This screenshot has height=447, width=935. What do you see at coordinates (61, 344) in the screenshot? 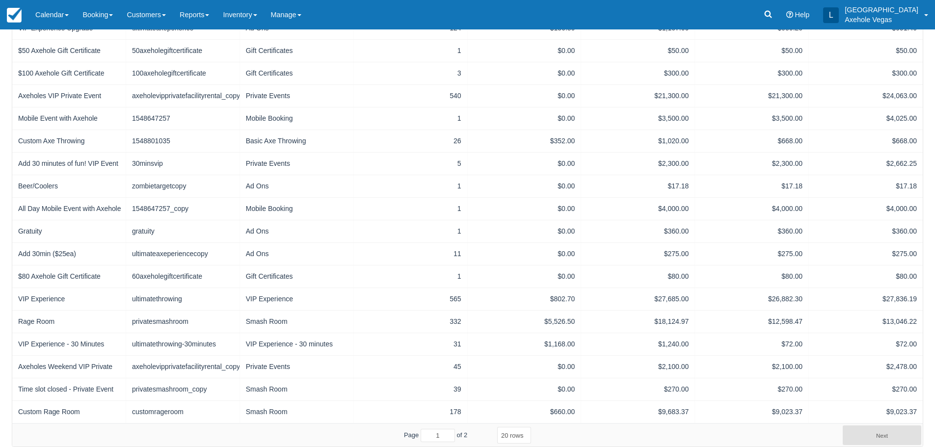
I see `a: VIP Experience - 30 Minutes` at bounding box center [61, 344].